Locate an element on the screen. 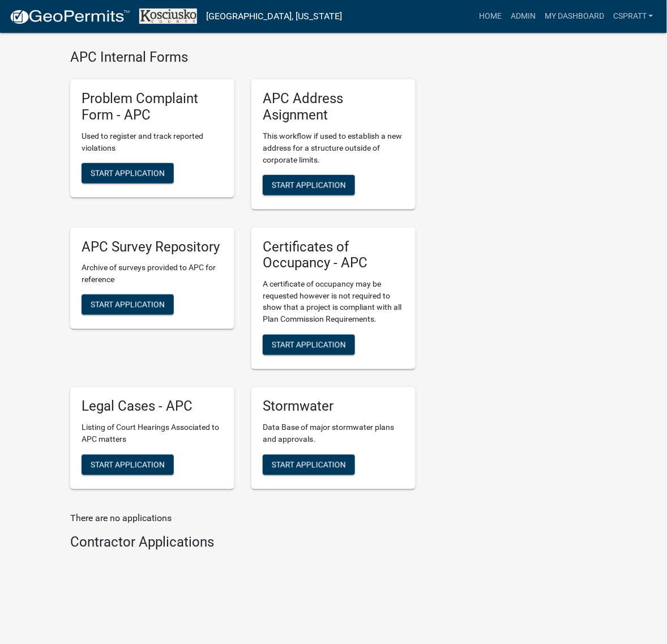  p: Data Base of major stormwater plans and approvals. is located at coordinates (334, 434).